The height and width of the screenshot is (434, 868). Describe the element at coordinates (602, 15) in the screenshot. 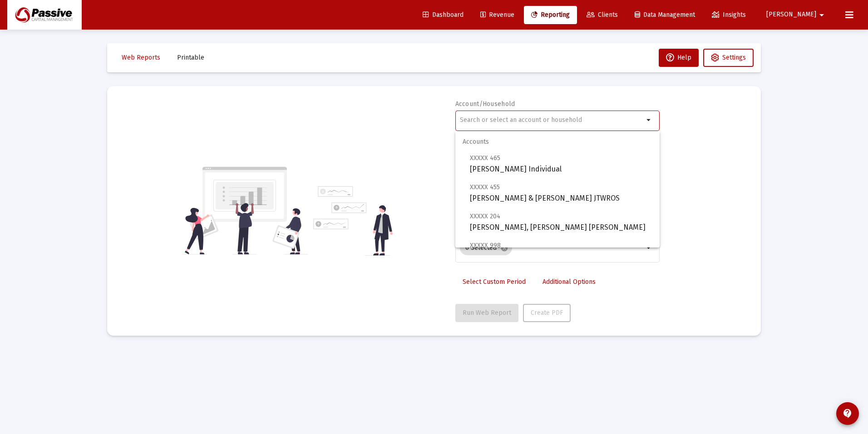

I see `span: Clients` at that location.